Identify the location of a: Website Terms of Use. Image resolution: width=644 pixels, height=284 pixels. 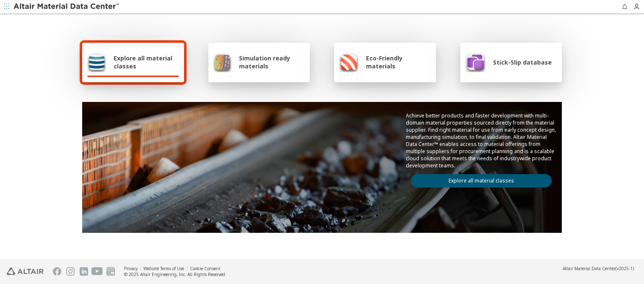
(164, 268).